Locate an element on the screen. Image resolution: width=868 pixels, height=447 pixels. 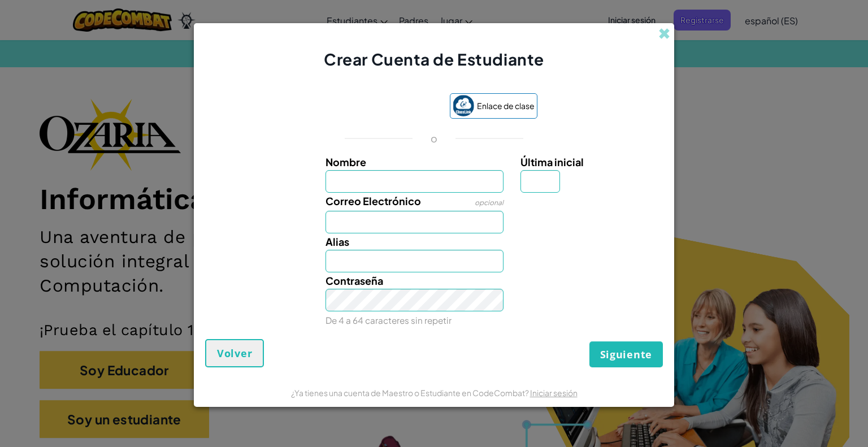
font: ¿Ya tienes una cuenta de Maestro o Estudiante en CodeCombat? is located at coordinates (410, 393).